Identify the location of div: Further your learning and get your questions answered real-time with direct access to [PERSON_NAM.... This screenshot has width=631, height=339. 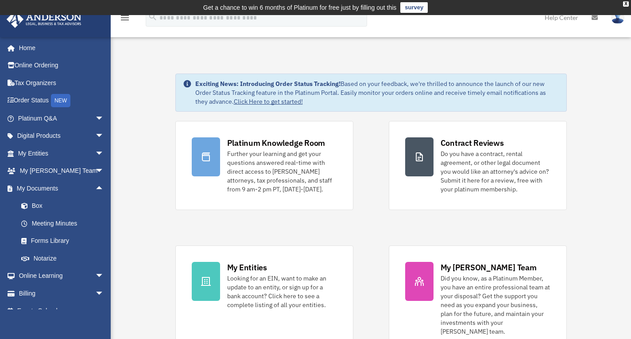
(282, 171).